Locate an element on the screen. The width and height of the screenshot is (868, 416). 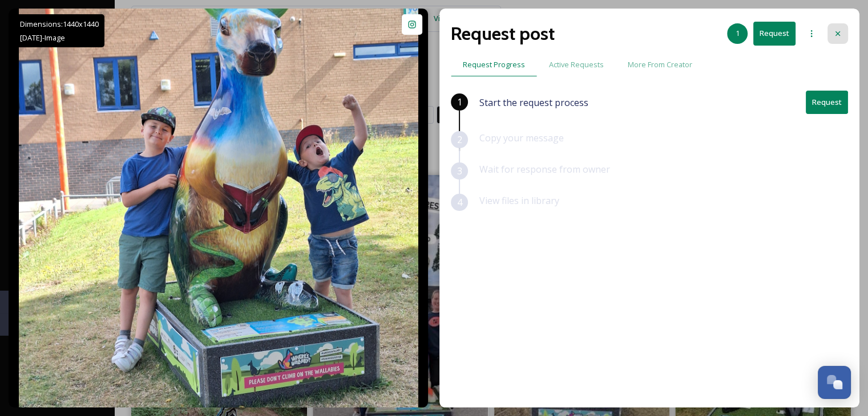
span: Request Progress is located at coordinates (494, 64).